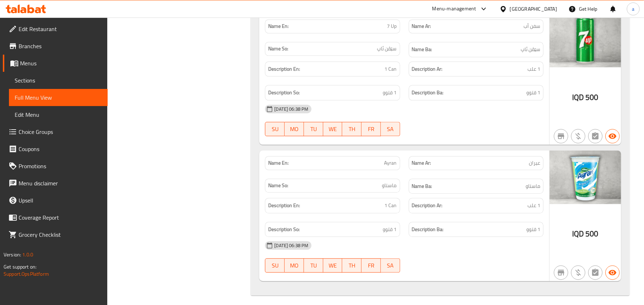 The height and width of the screenshot is (305, 644). What do you see at coordinates (58, 98) in the screenshot?
I see `span: Full Menu View` at bounding box center [58, 98].